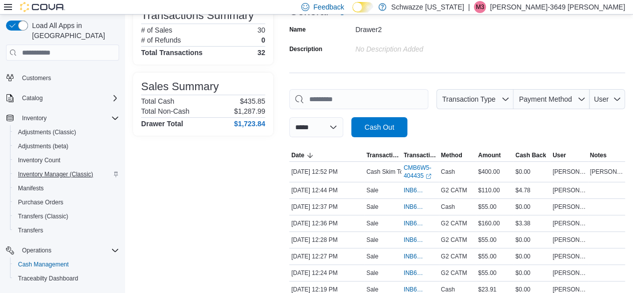  What do you see at coordinates (47, 132) in the screenshot?
I see `span: Adjustments (Classic)` at bounding box center [47, 132].